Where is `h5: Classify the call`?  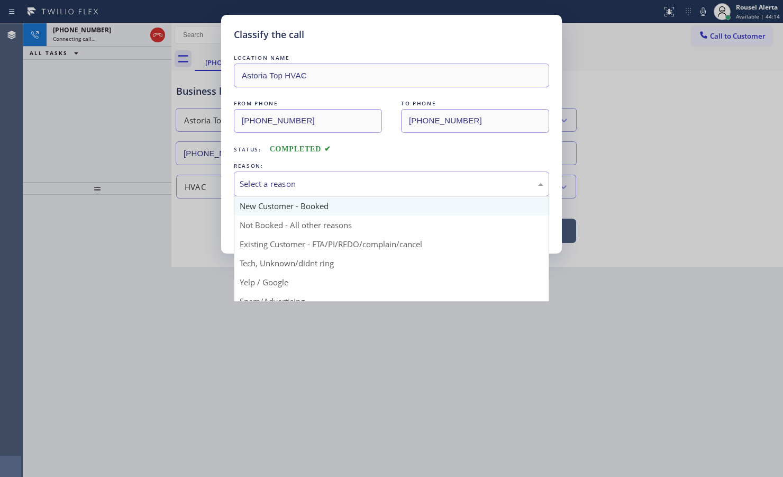
h5: Classify the call is located at coordinates (269, 34).